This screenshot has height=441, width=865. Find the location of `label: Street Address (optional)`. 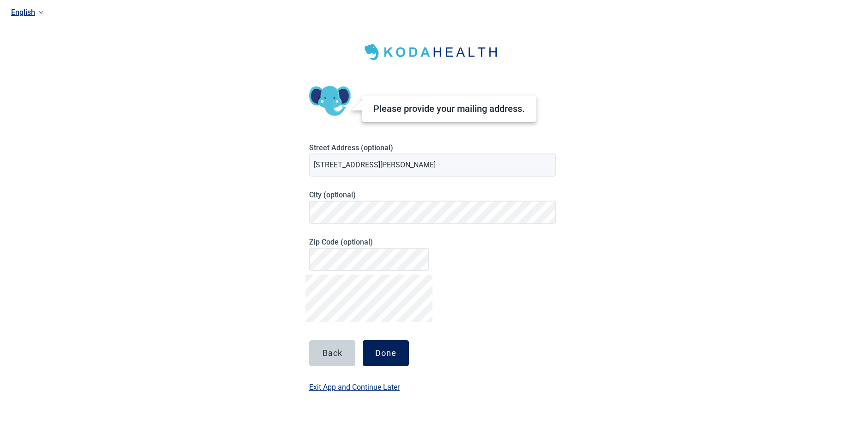

label: Street Address (optional) is located at coordinates (432, 147).